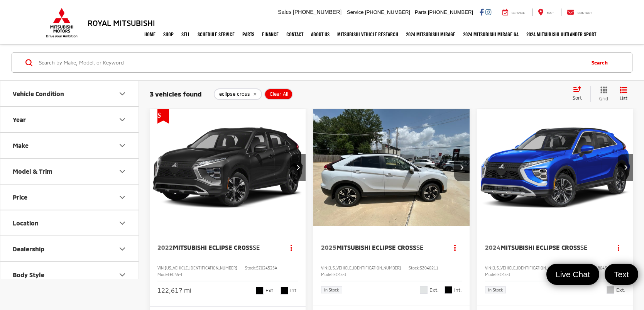 This screenshot has height=310, width=644. Describe the element at coordinates (70, 223) in the screenshot. I see `button: LocationLocation` at that location.